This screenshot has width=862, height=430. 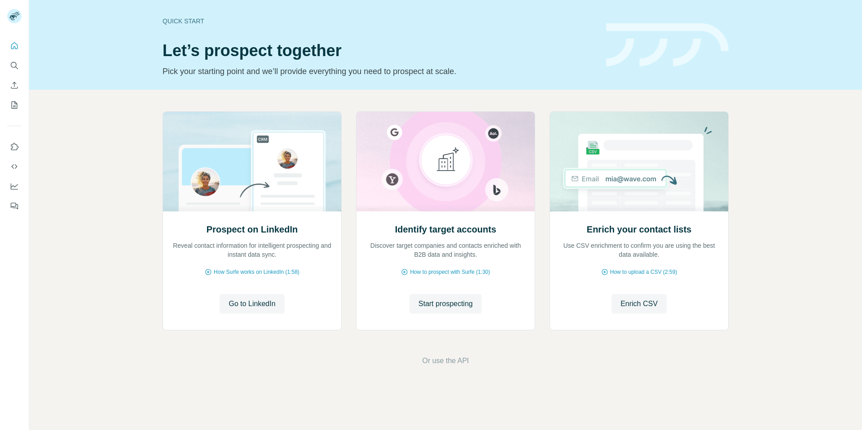 I want to click on button: Go to LinkedIn, so click(x=252, y=304).